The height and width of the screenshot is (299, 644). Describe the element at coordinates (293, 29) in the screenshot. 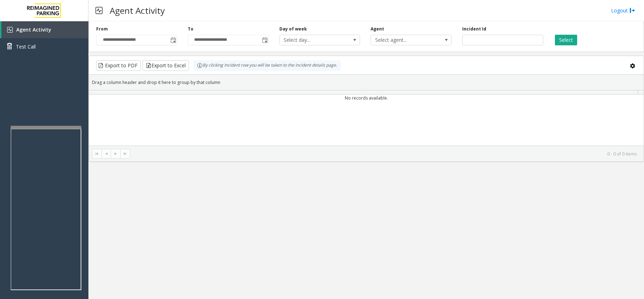

I see `label: Day of week` at that location.